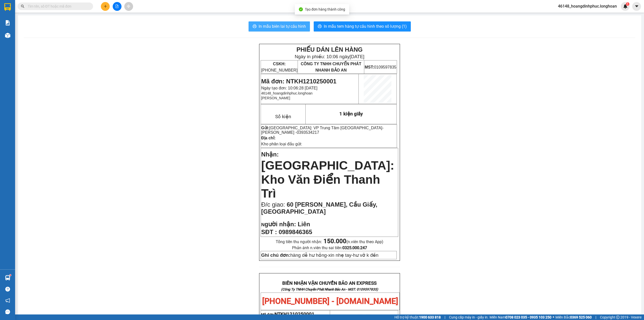 Image resolution: width=644 pixels, height=320 pixels. What do you see at coordinates (269, 232) in the screenshot?
I see `strong: SĐT :` at bounding box center [269, 232].